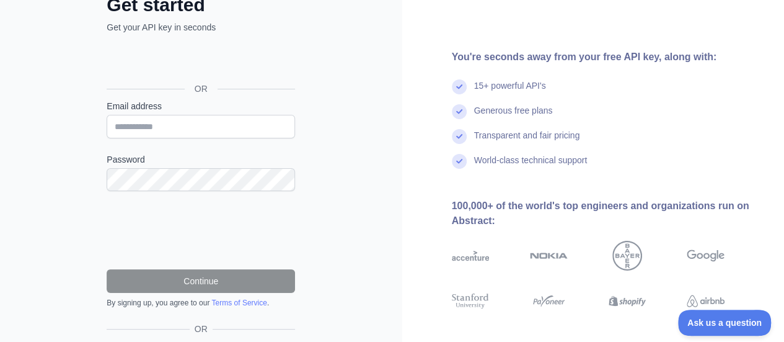 The height and width of the screenshot is (342, 784). I want to click on div: 15+ powerful API's, so click(510, 92).